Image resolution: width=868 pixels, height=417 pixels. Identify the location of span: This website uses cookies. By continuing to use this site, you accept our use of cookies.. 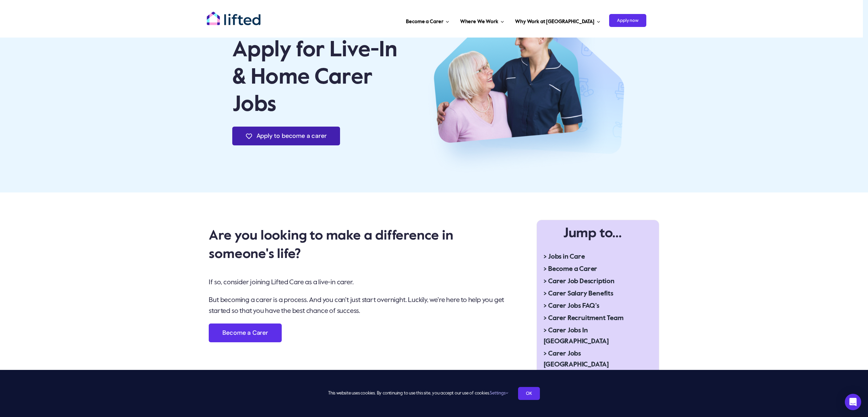
(418, 394).